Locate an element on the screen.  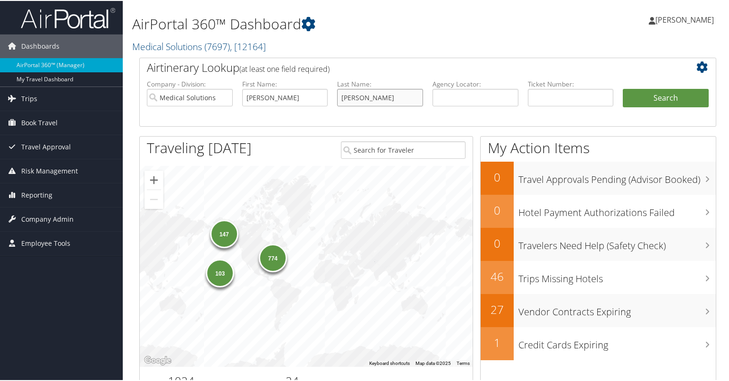
span: Reporting is located at coordinates (37, 194).